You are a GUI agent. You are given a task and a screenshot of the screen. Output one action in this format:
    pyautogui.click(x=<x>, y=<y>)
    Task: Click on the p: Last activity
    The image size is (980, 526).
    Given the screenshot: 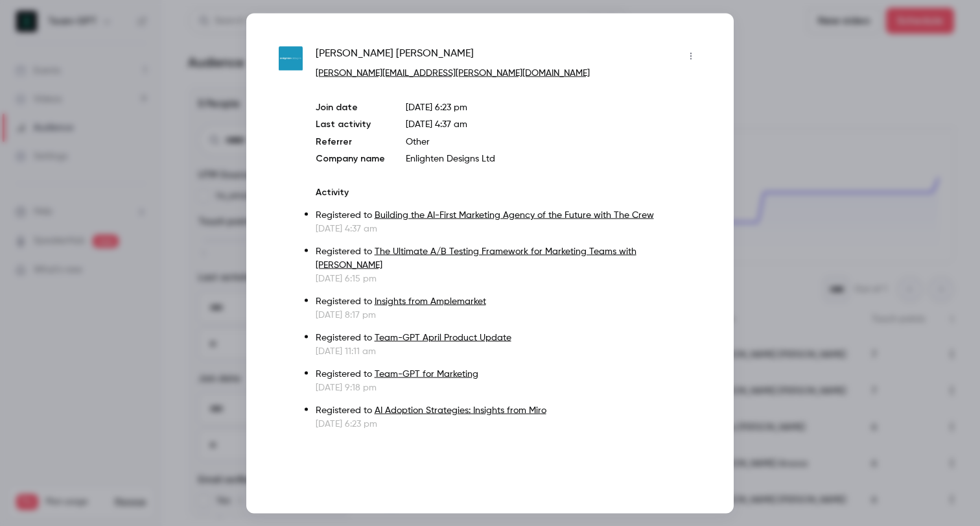 What is the action you would take?
    pyautogui.click(x=350, y=124)
    